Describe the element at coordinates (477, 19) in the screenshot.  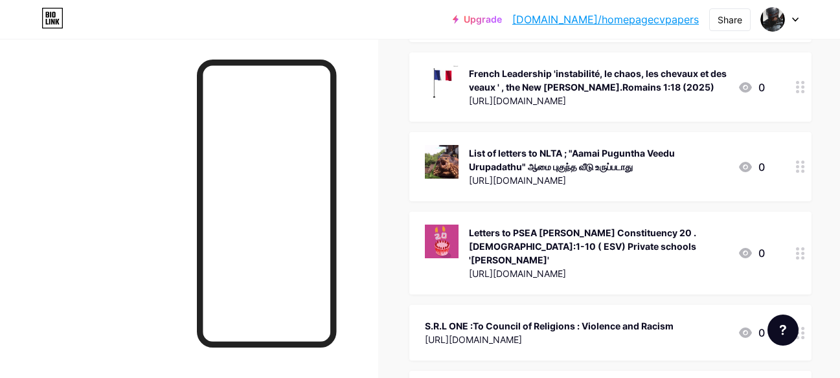
I see `a: Upgrade` at that location.